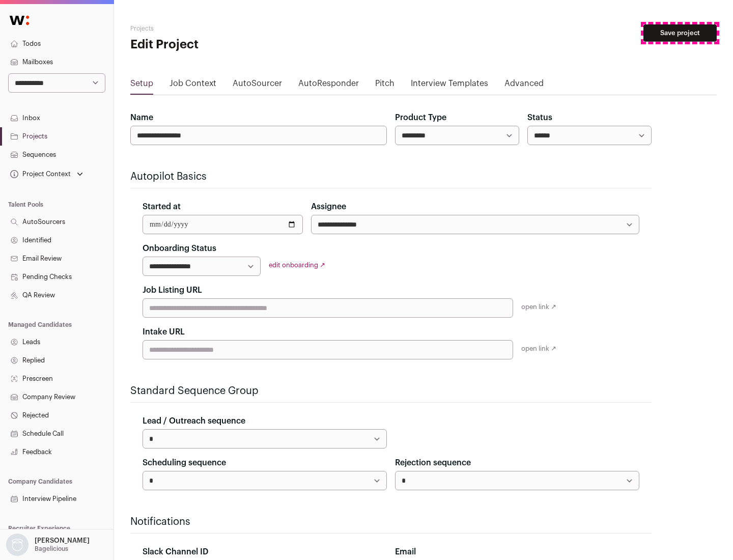 The image size is (733, 560). Describe the element at coordinates (163, 332) in the screenshot. I see `label: Intake URL` at that location.